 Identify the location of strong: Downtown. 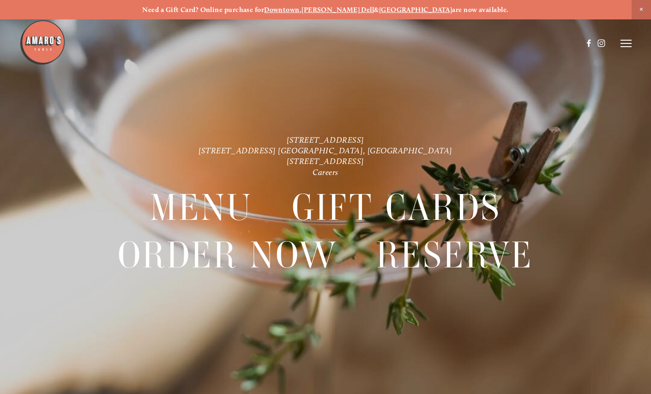
(281, 10).